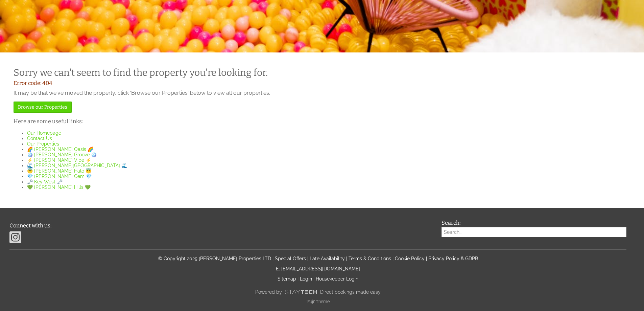  I want to click on h3: Here are some useful links:, so click(318, 121).